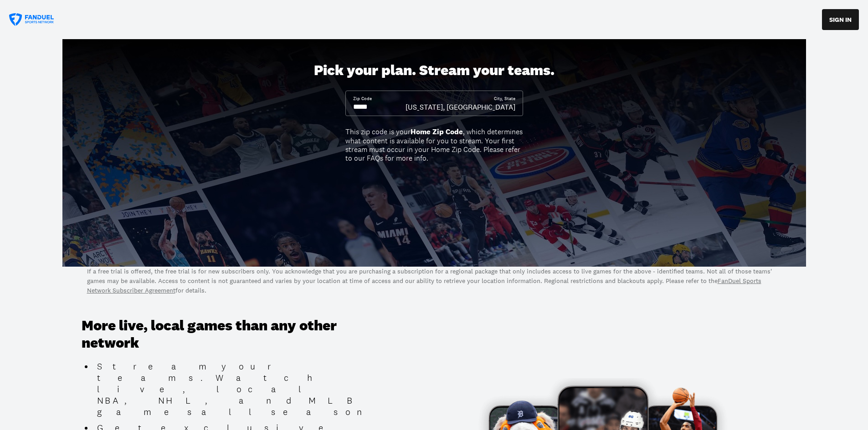 The width and height of the screenshot is (868, 430). I want to click on div: This zip code is your , which determines what content is available for you to stream. Your first ..., so click(434, 145).